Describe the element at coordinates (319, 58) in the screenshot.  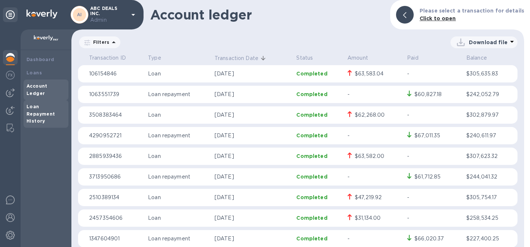
I see `p: Status` at that location.